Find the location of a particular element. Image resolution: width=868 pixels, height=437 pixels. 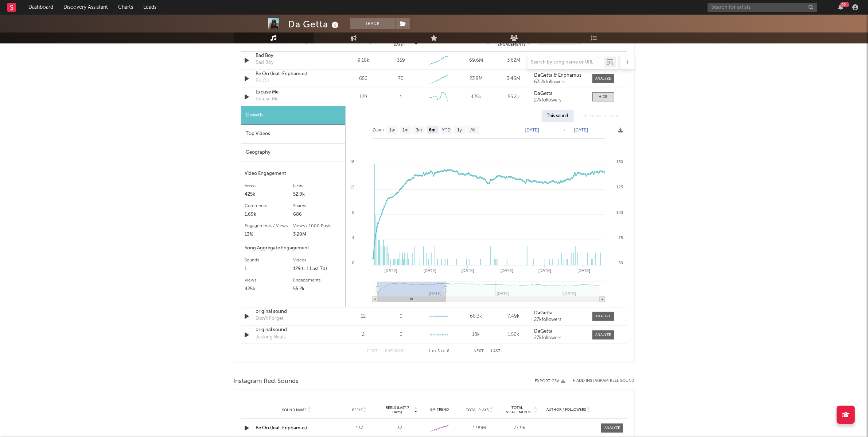

span: to is located at coordinates (434, 351).